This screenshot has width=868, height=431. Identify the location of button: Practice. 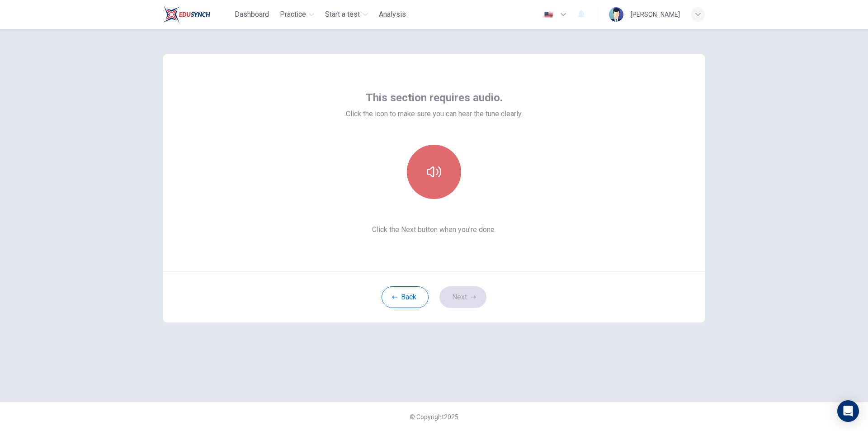
(297, 15).